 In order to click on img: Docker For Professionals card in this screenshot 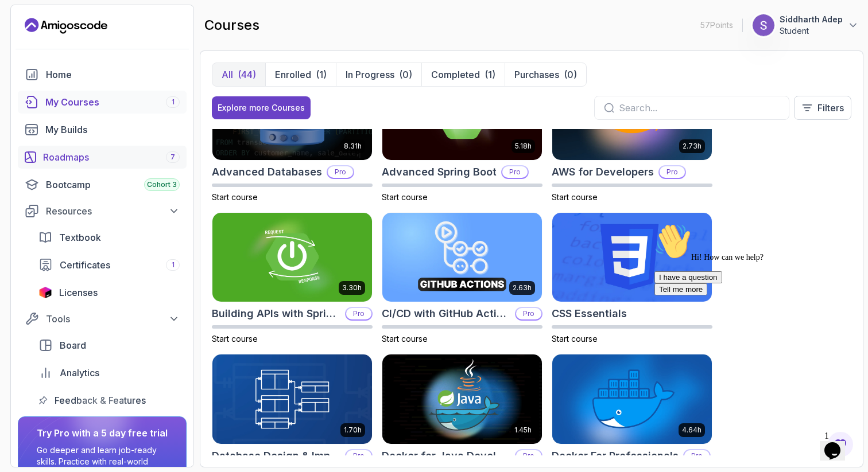, I will do `click(632, 399)`.